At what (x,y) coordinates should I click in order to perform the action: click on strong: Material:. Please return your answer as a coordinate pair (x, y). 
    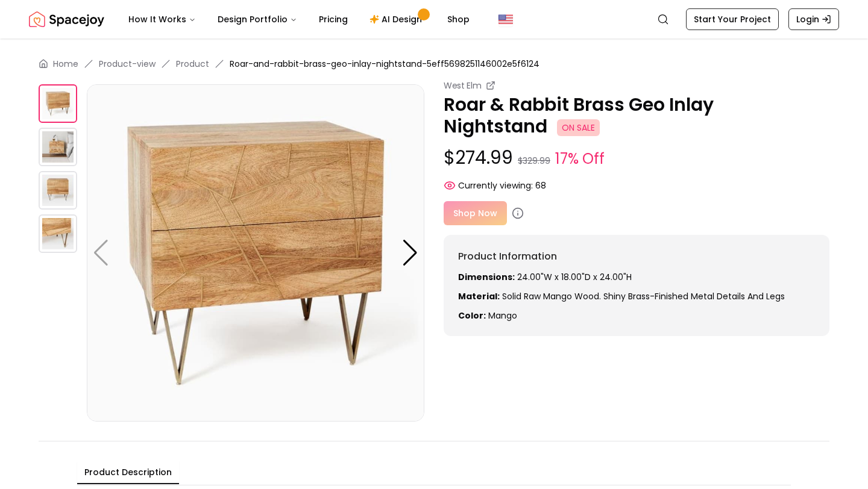
    Looking at the image, I should click on (478, 296).